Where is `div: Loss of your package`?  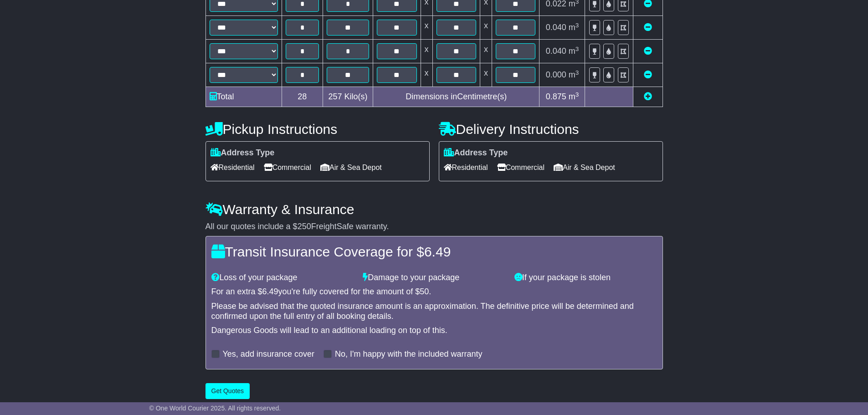
div: Loss of your package is located at coordinates (282, 278).